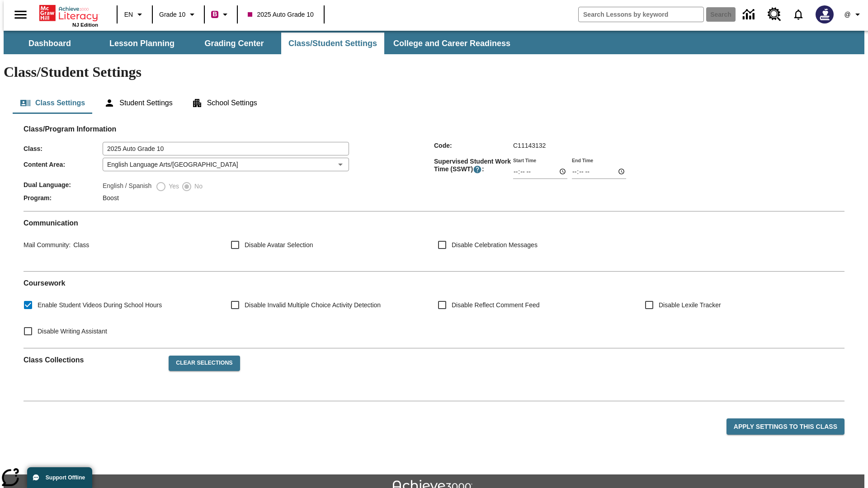 The width and height of the screenshot is (868, 488). Describe the element at coordinates (100, 305) in the screenshot. I see `span: Enable Student Videos During School Hours` at that location.